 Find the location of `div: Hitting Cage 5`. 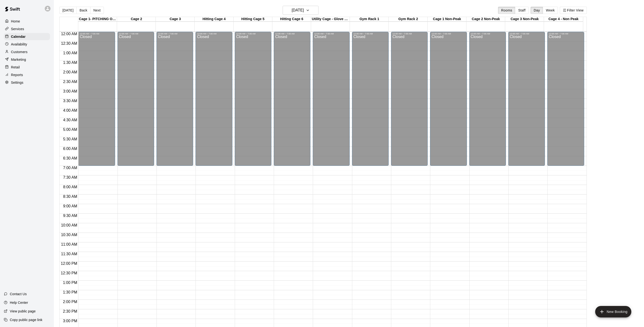

div: Hitting Cage 5 is located at coordinates (253, 19).